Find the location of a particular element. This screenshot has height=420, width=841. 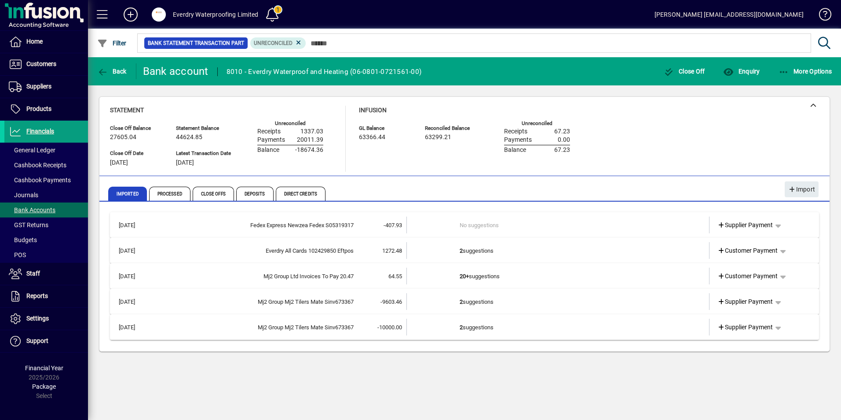

button: Enquiry is located at coordinates (741, 71).